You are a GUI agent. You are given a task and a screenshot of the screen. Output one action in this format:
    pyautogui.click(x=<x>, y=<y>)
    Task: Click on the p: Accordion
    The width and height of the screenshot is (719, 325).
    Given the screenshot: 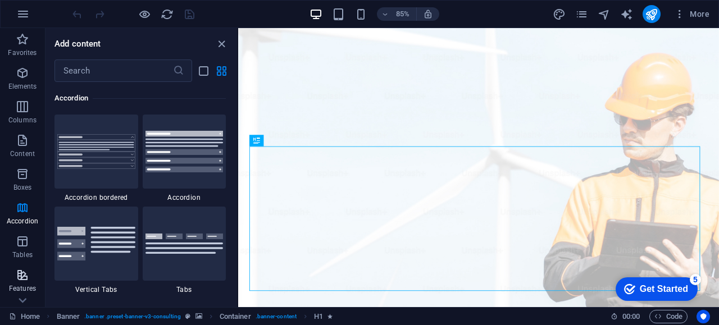 What is the action you would take?
    pyautogui.click(x=22, y=221)
    